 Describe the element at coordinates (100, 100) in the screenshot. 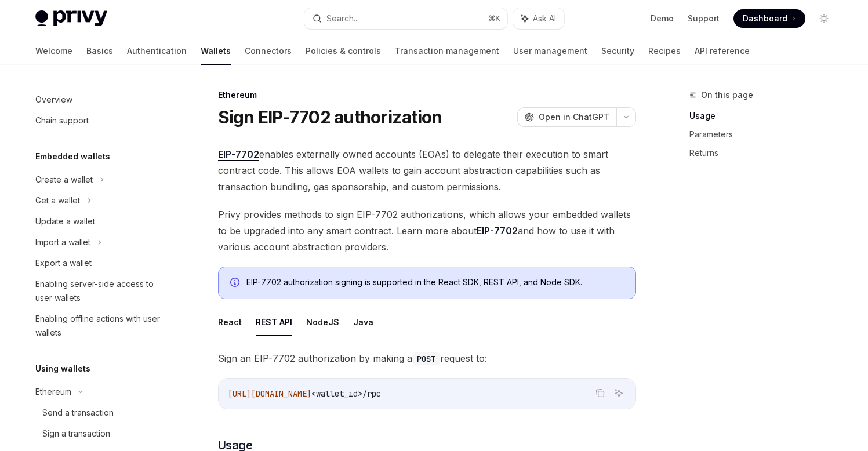

I see `a: Overview` at that location.